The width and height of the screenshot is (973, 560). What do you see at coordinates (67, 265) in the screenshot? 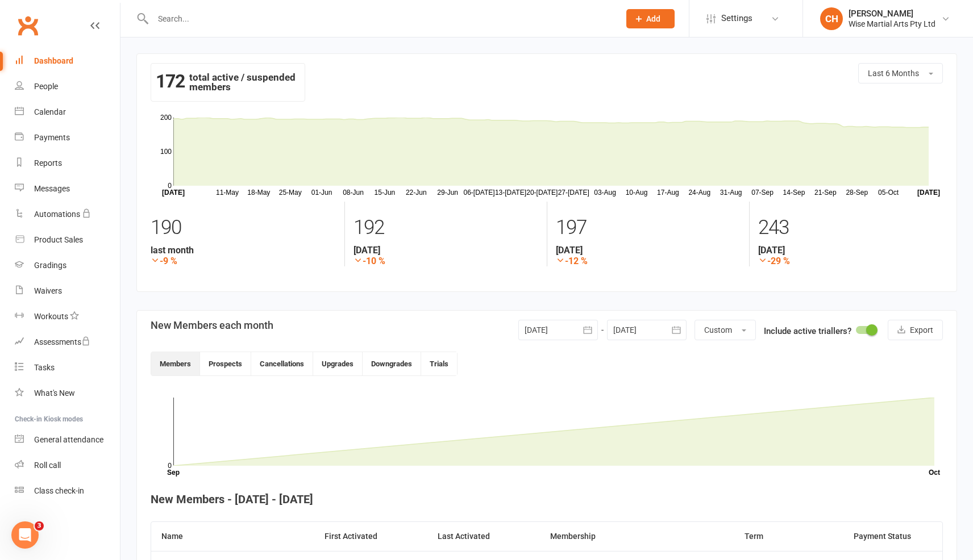
I see `a: Gradings` at bounding box center [67, 265].